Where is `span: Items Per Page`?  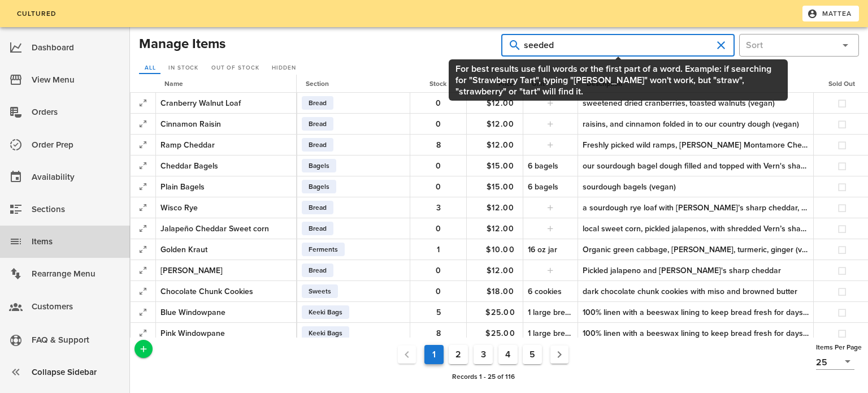
span: Items Per Page is located at coordinates (838, 347).